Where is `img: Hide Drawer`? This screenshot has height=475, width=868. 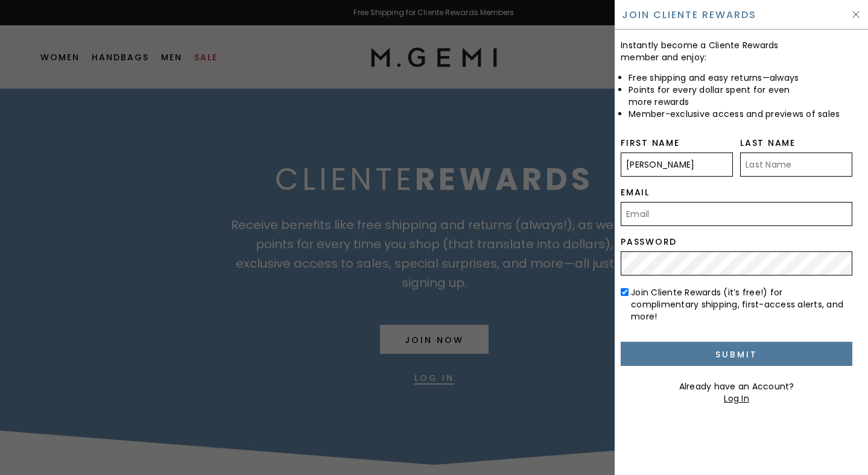 img: Hide Drawer is located at coordinates (856, 14).